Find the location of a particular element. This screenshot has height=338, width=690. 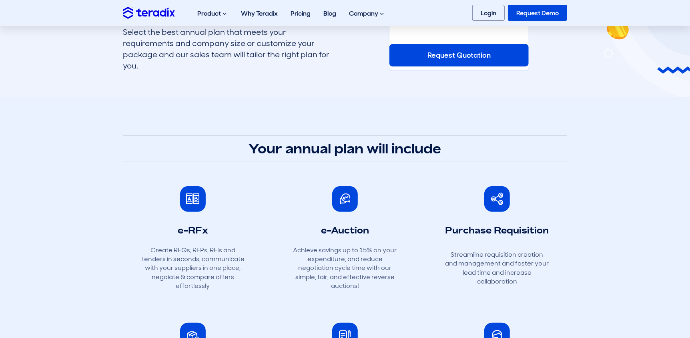

strong: Your annual plan will include is located at coordinates (345, 149).